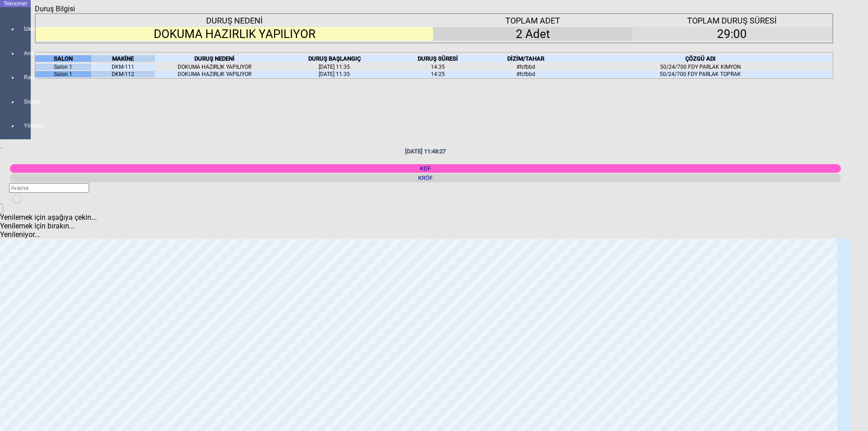 The image size is (868, 431). Describe the element at coordinates (732, 34) in the screenshot. I see `div: 29:00` at that location.